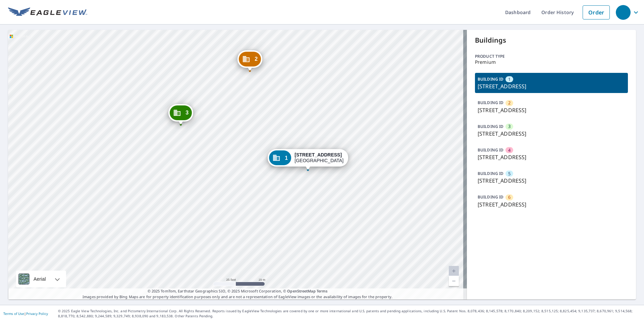  I want to click on div: Dropped pin, building 3, Commercial property, 2832 Rosebud Dr Cincinnati, OH 45238, so click(181, 114).